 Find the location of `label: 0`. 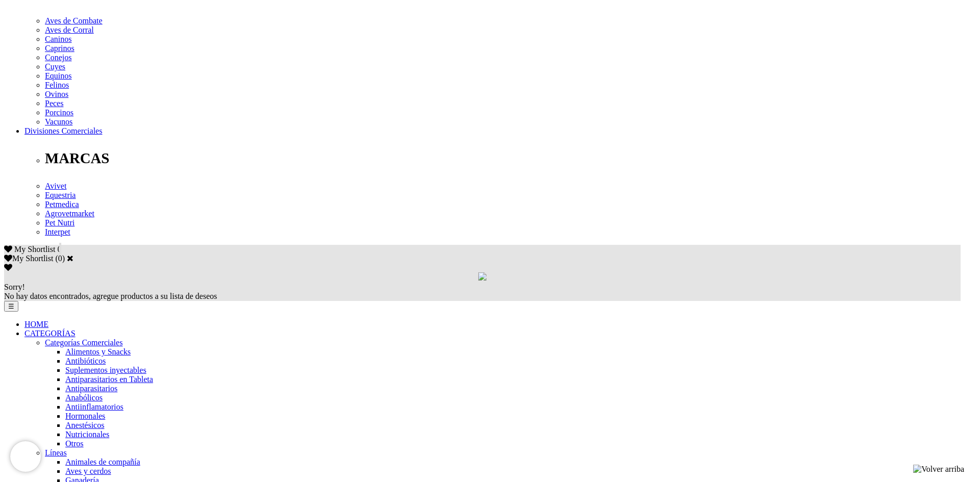

label: 0 is located at coordinates (60, 258).